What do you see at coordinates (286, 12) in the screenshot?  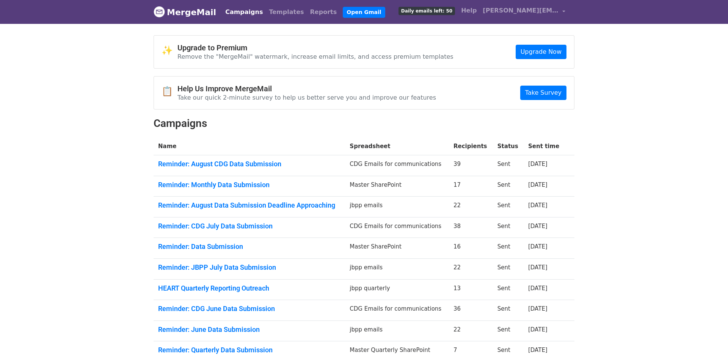 I see `a: Templates` at bounding box center [286, 12].